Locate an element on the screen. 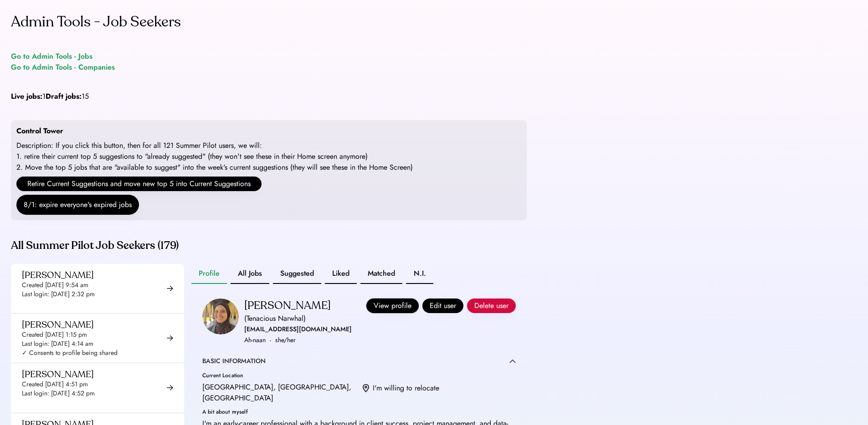  div: Go to Admin Tools - Jobs is located at coordinates (52, 56).